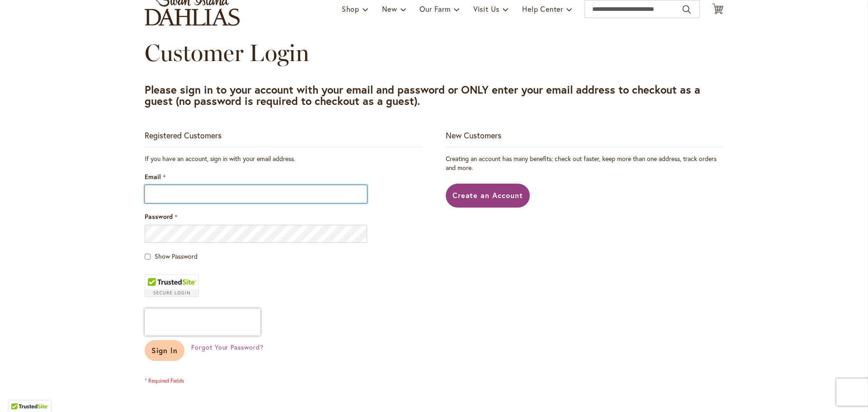 The height and width of the screenshot is (412, 868). I want to click on span: Create an Account, so click(488, 195).